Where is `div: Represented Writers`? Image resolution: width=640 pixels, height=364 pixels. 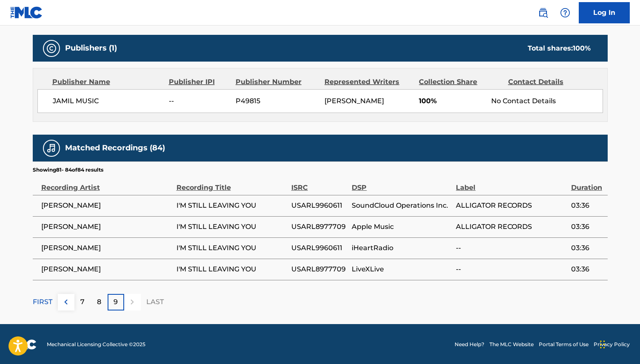
div: Represented Writers is located at coordinates (368, 82).